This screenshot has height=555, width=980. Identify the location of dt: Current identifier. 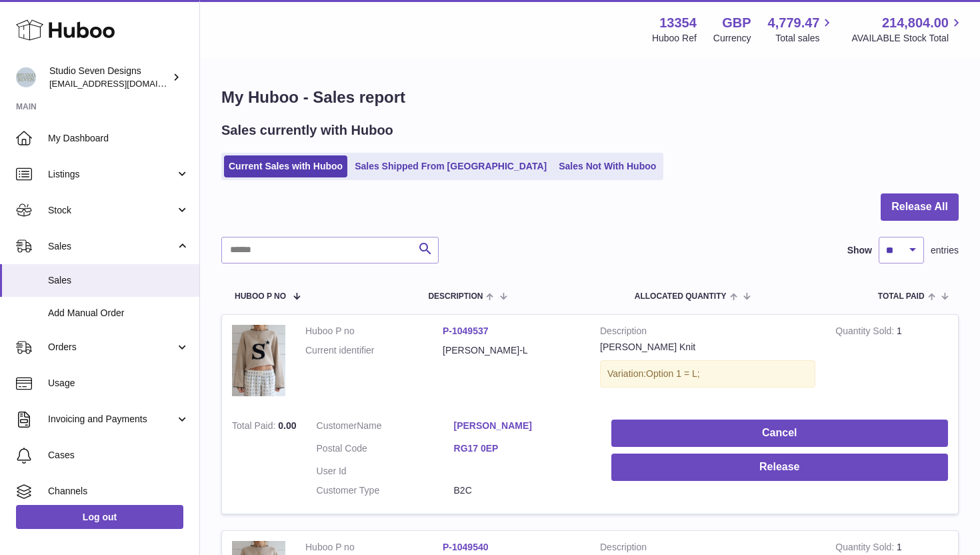
(374, 350).